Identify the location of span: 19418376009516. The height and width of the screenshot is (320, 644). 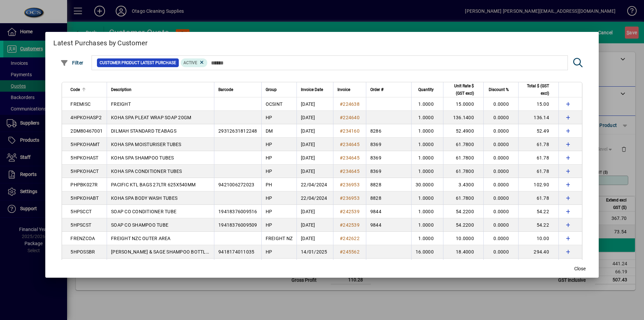
(238, 211).